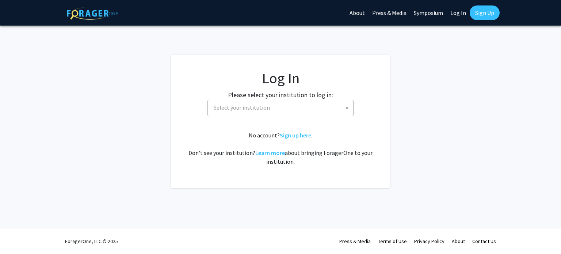 Image resolution: width=561 pixels, height=254 pixels. What do you see at coordinates (392, 241) in the screenshot?
I see `a: Terms of Use` at bounding box center [392, 241].